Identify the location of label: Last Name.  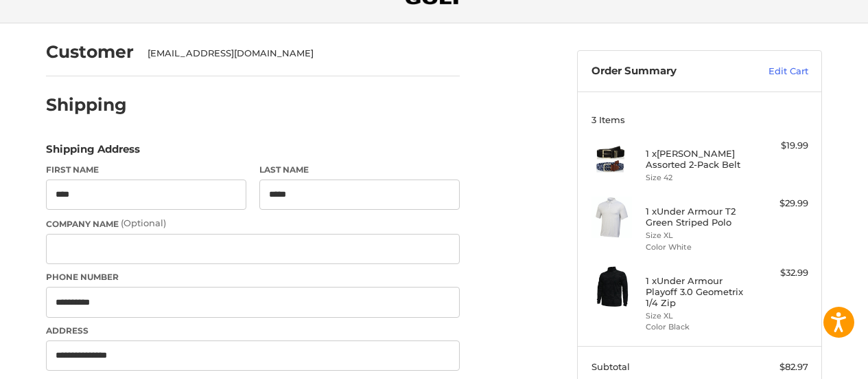
(360, 170).